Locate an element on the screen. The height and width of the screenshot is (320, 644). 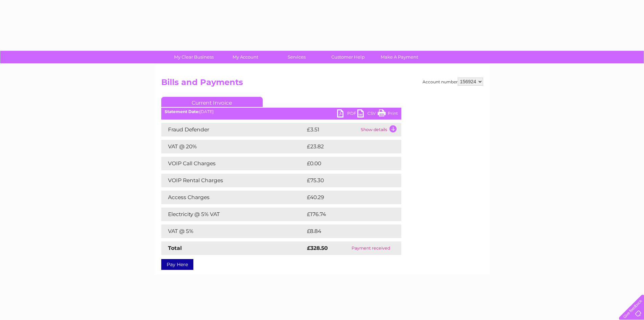
a: My Account is located at coordinates (245, 57).